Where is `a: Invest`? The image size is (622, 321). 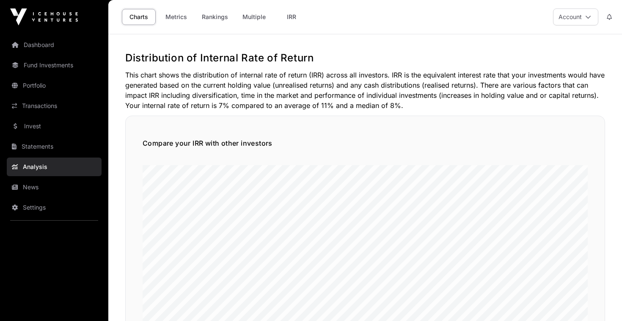 a: Invest is located at coordinates (54, 126).